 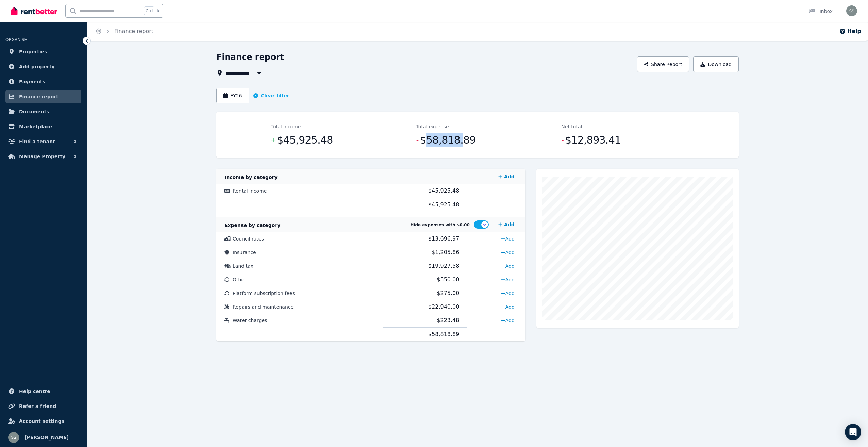 I want to click on span: Expense by category, so click(x=252, y=225).